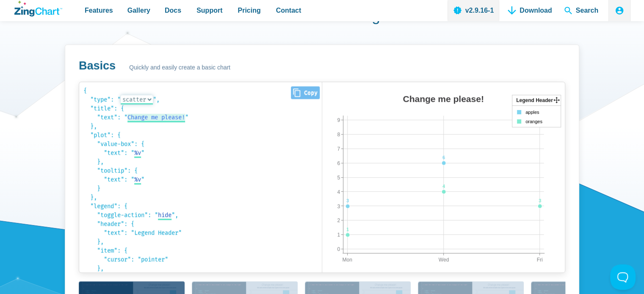 The height and width of the screenshot is (294, 644). What do you see at coordinates (97, 65) in the screenshot?
I see `h3: Basics` at bounding box center [97, 65].